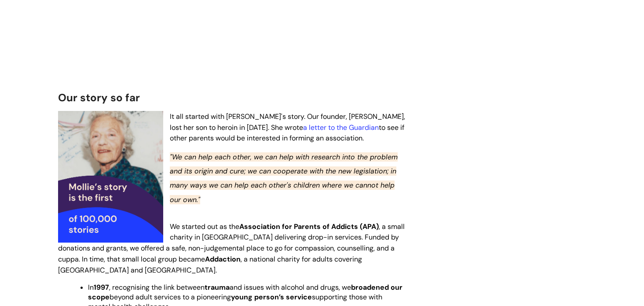 The height and width of the screenshot is (306, 644). I want to click on strong: Association for Parents of Addicts (APA), so click(309, 226).